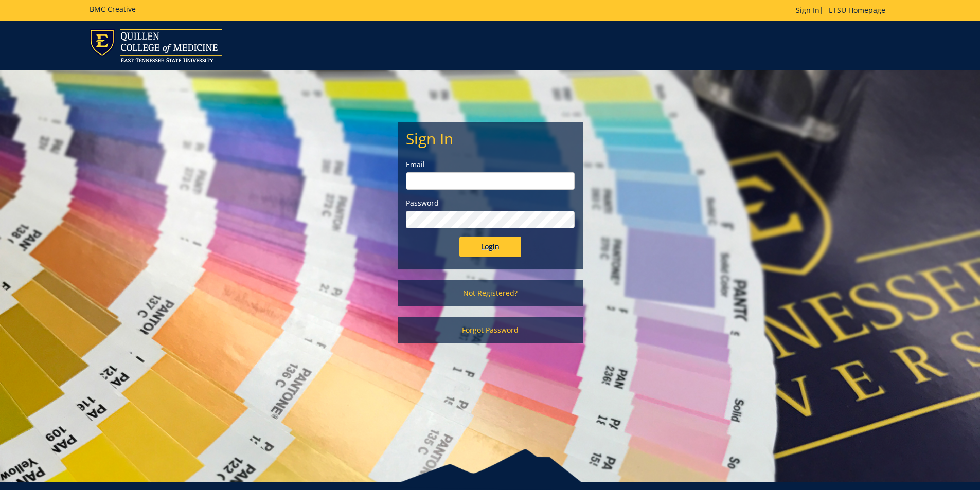 Image resolution: width=980 pixels, height=490 pixels. I want to click on img: ETSU logo, so click(156, 45).